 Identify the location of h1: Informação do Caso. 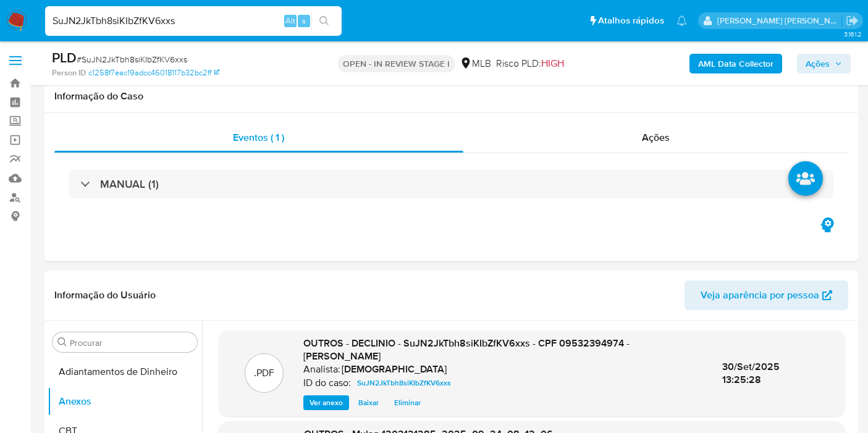
(451, 96).